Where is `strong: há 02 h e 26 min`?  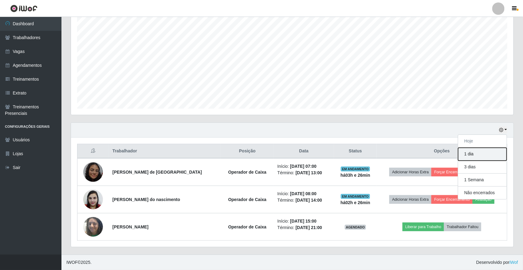
strong: há 02 h e 26 min is located at coordinates (356, 202).